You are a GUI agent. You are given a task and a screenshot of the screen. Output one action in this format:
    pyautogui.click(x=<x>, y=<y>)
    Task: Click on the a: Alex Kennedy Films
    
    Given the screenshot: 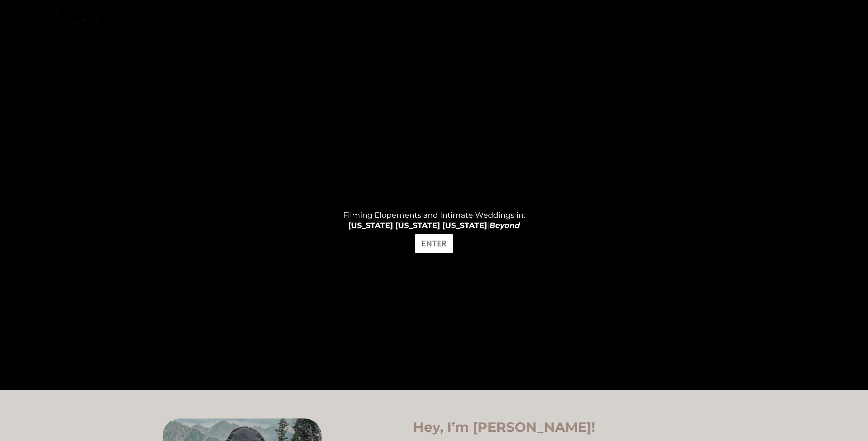 What is the action you would take?
    pyautogui.click(x=69, y=12)
    